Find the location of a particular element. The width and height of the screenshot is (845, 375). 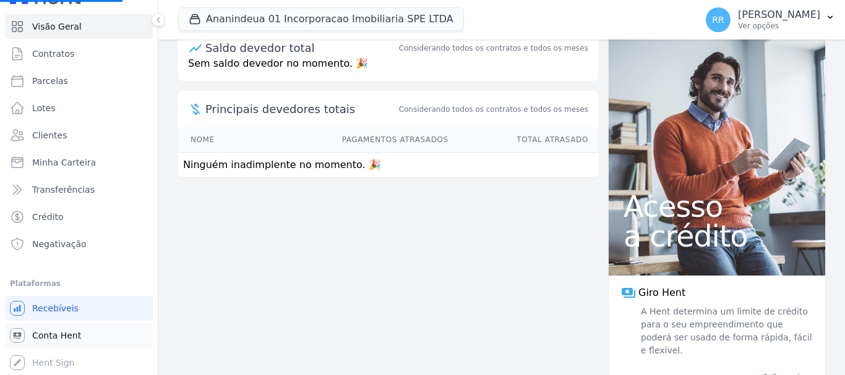

a: Transferências is located at coordinates (79, 190).